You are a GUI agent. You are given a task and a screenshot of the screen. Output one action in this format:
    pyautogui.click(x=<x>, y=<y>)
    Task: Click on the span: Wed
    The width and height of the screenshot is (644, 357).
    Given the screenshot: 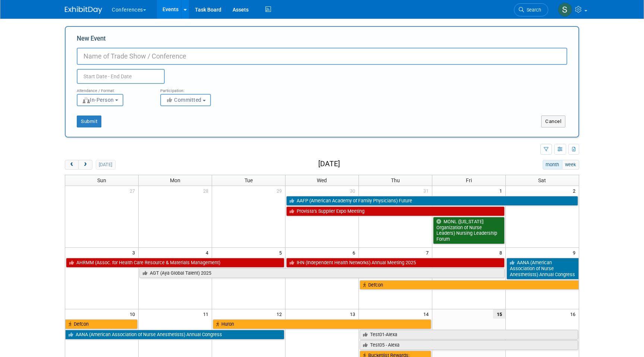 What is the action you would take?
    pyautogui.click(x=322, y=180)
    